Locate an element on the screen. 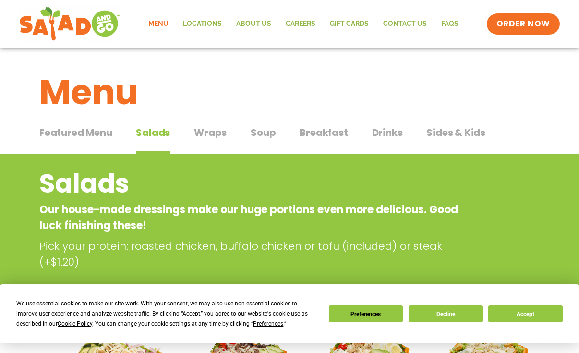  div: Tabbed content is located at coordinates (290, 138).